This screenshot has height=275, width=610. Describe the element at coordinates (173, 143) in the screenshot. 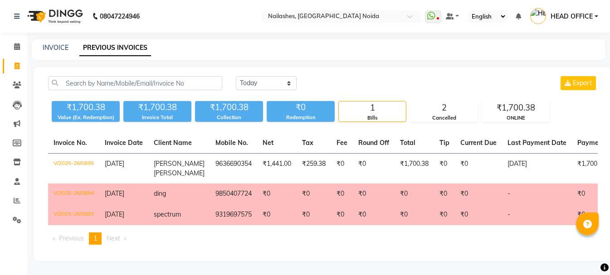

I see `span: Client Name` at that location.